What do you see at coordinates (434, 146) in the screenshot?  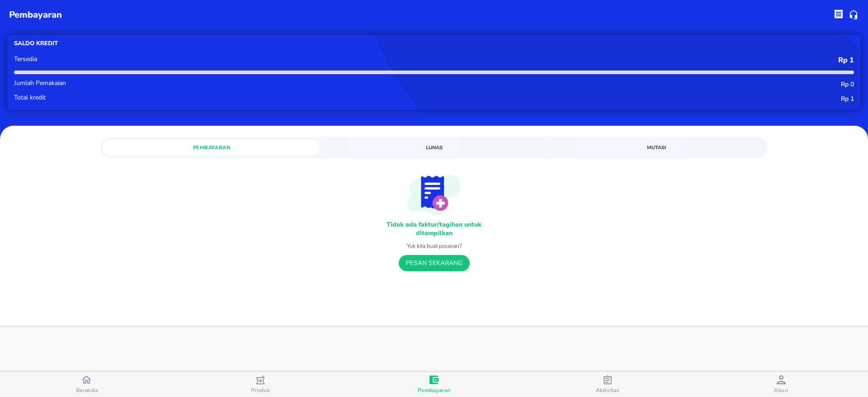 I see `div: simple tabs` at bounding box center [434, 146].